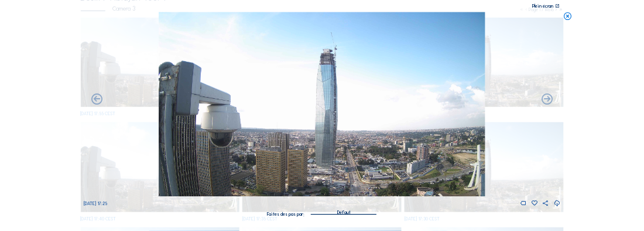 Image resolution: width=644 pixels, height=231 pixels. Describe the element at coordinates (286, 214) in the screenshot. I see `div: Faites des pas par:` at that location.